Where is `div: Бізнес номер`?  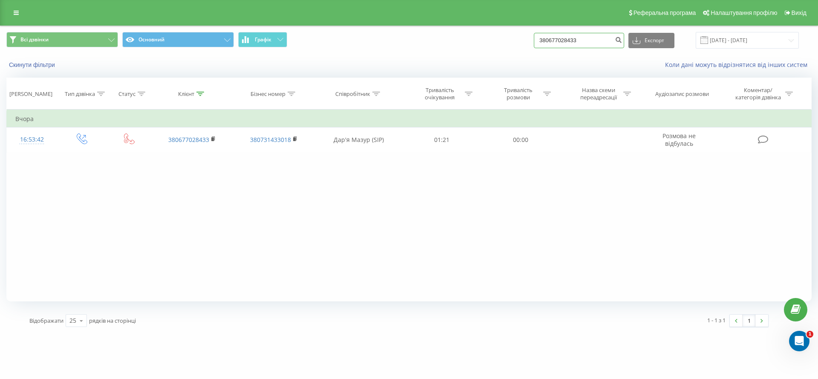
div: Бізнес номер is located at coordinates (268, 94).